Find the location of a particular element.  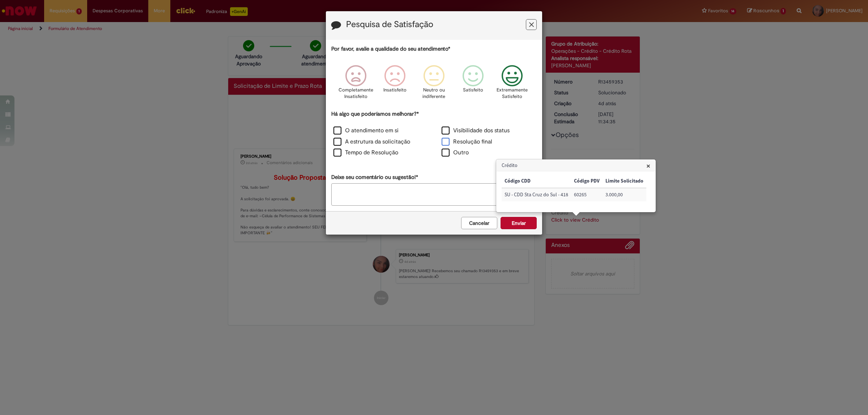

label: Resolução final is located at coordinates (467, 142).